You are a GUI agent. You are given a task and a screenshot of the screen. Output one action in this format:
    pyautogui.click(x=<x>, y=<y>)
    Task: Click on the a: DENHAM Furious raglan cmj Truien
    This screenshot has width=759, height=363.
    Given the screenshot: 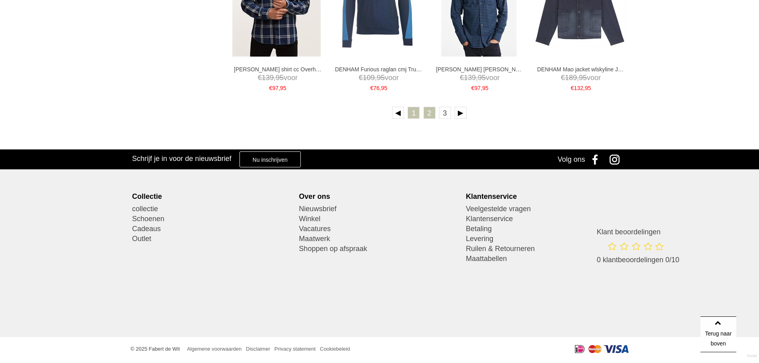 What is the action you would take?
    pyautogui.click(x=379, y=69)
    